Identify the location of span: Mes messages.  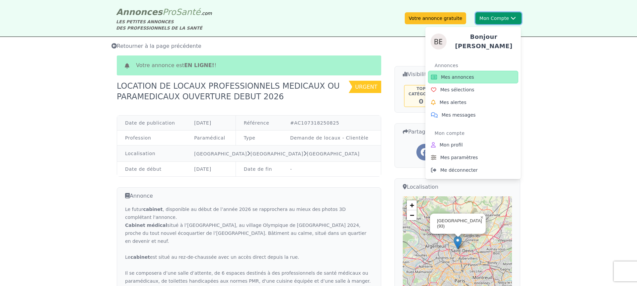
(458, 115).